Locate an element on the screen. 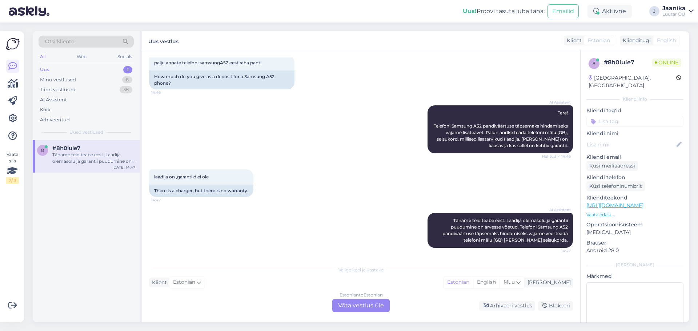 The height and width of the screenshot is (331, 698). p: Kliendi tag'id is located at coordinates (634, 110).